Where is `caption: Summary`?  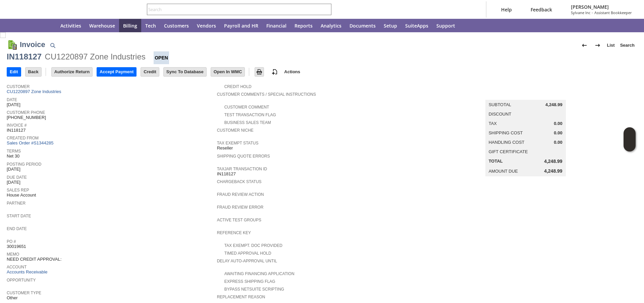 caption: Summary is located at coordinates (526, 94).